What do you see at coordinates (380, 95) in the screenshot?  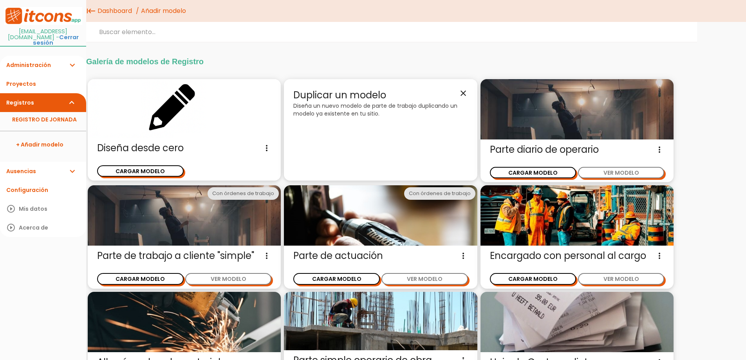 I see `span: Duplicar un modelo` at bounding box center [380, 95].